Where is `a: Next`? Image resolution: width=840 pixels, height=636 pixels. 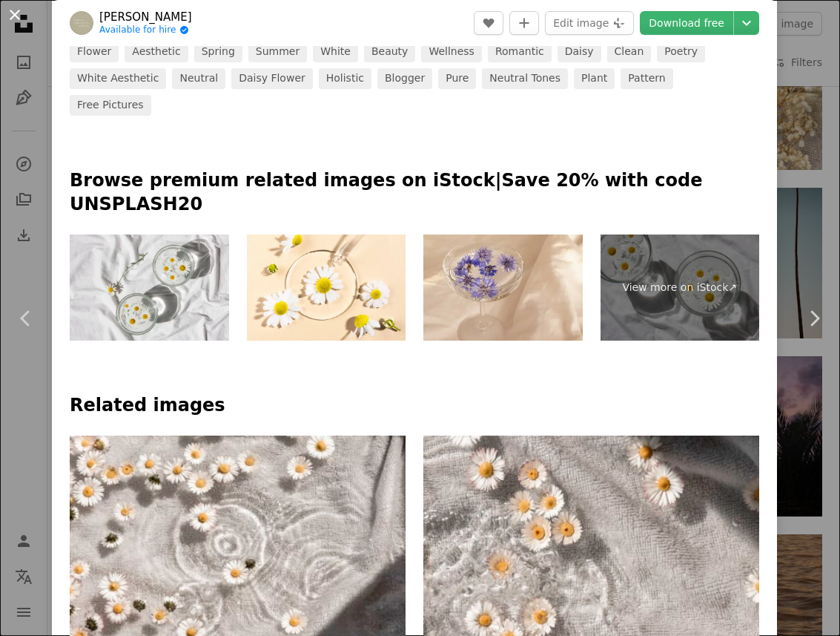 a: Next is located at coordinates (814, 318).